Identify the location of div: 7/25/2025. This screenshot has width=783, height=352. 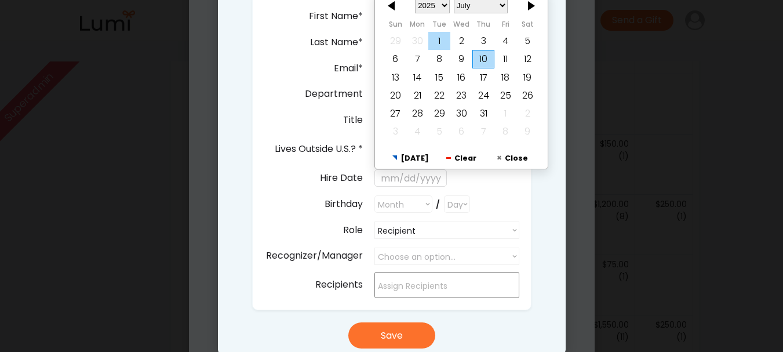
(505, 95).